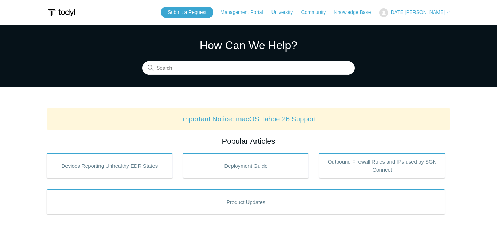 This screenshot has width=497, height=237. Describe the element at coordinates (61, 13) in the screenshot. I see `img: Todyl Support Center Help Center home page` at that location.